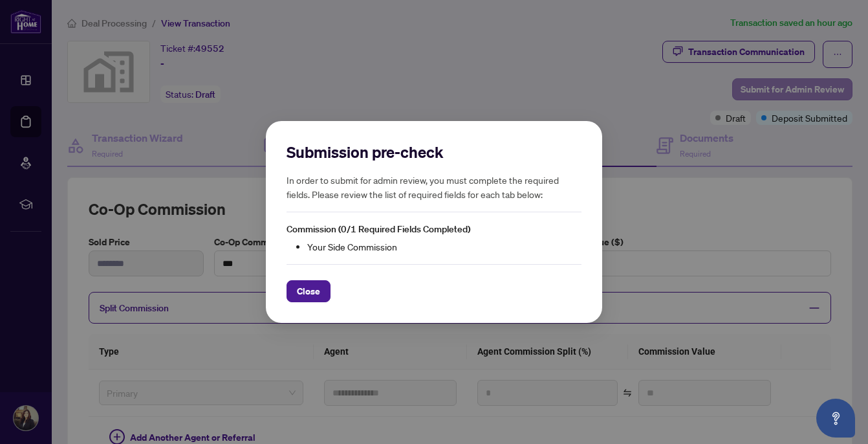  Describe the element at coordinates (444, 246) in the screenshot. I see `li: Your Side Commission` at that location.